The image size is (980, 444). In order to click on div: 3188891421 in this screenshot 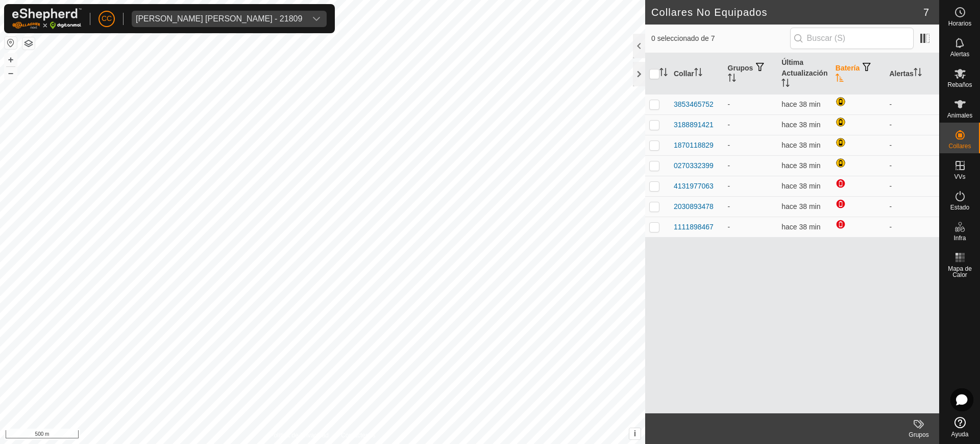, I will do `click(693, 124)`.